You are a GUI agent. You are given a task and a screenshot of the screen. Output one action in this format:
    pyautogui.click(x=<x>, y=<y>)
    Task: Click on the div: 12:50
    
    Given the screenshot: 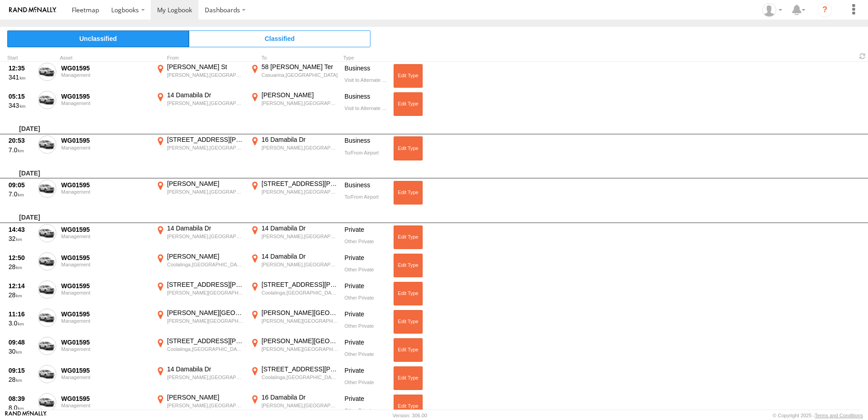 What is the action you would take?
    pyautogui.click(x=21, y=257)
    